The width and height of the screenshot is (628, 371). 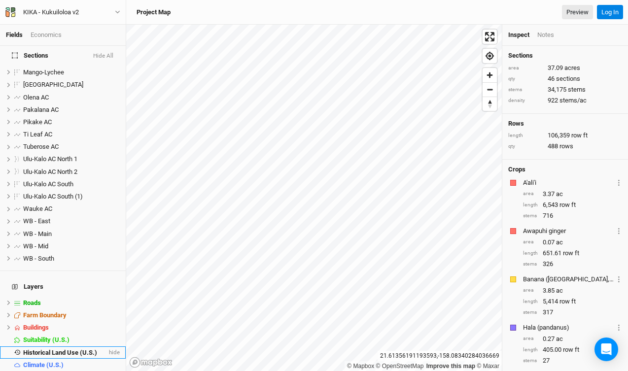 What do you see at coordinates (71, 234) in the screenshot?
I see `div: WB - Main` at bounding box center [71, 234].